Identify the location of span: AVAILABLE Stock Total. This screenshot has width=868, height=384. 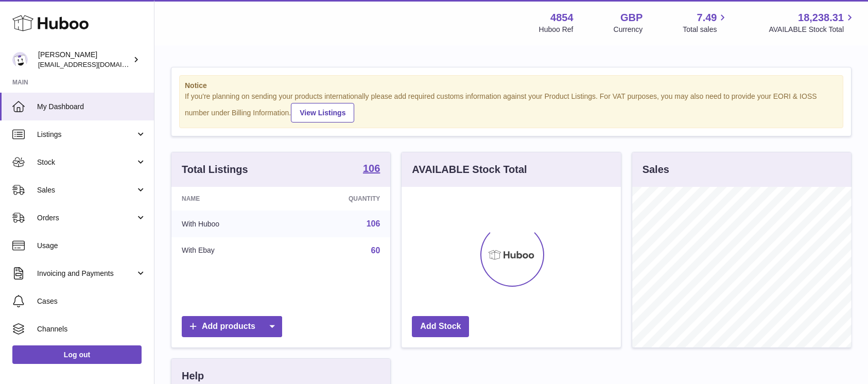
(812, 29).